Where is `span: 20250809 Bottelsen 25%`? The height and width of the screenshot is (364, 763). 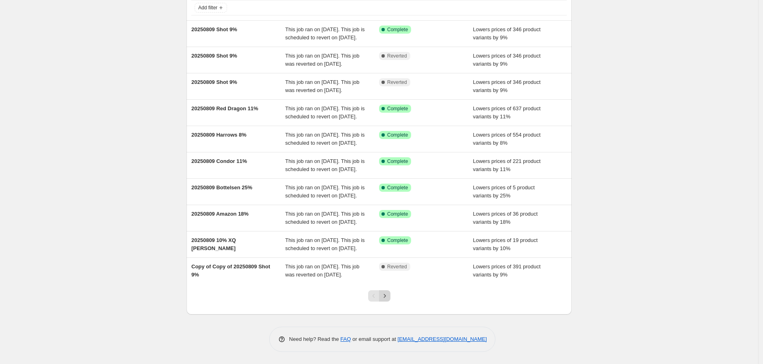 span: 20250809 Bottelsen 25% is located at coordinates (222, 187).